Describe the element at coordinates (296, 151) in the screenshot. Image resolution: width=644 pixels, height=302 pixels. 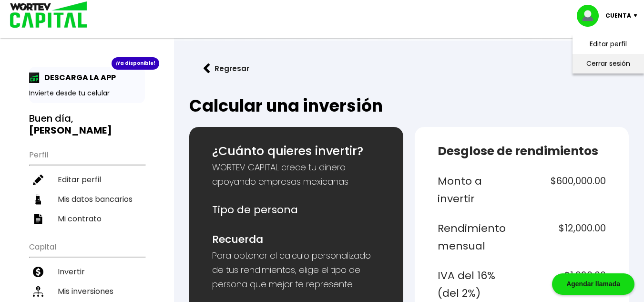
I see `h5: ¿Cuánto quieres invertir?` at that location.